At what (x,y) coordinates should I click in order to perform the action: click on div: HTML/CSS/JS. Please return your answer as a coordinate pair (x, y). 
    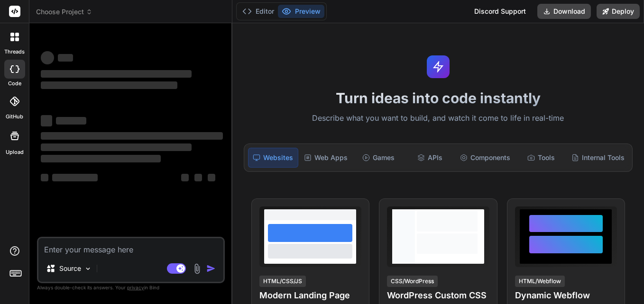
    Looking at the image, I should click on (283, 281).